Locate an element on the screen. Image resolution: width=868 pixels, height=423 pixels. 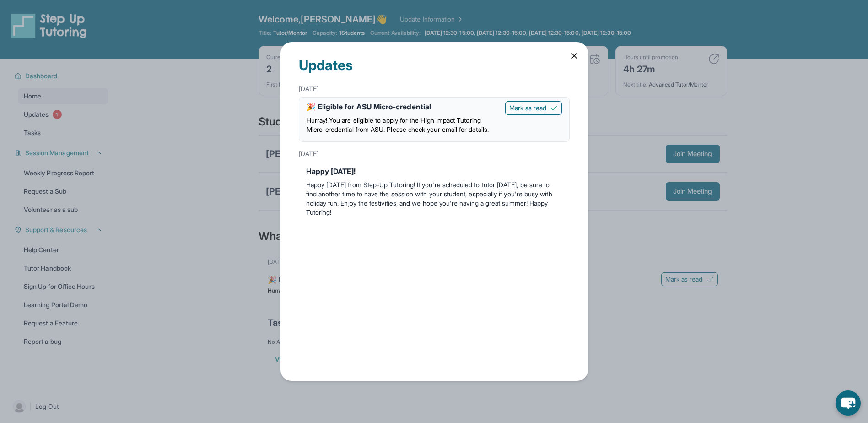
img: Mark as read is located at coordinates (555, 108).